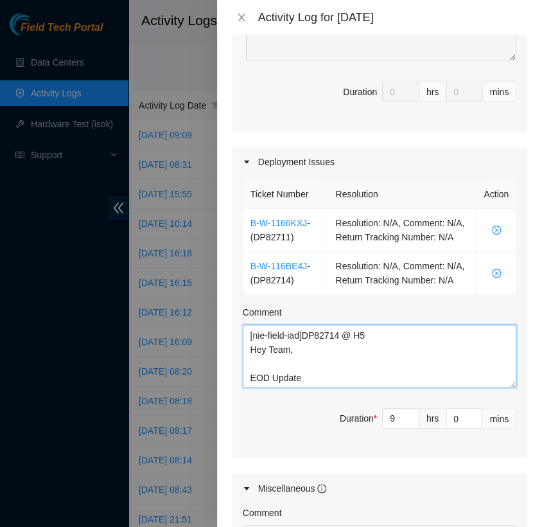 The height and width of the screenshot is (527, 542). What do you see at coordinates (292, 488) in the screenshot?
I see `div: Miscellaneous` at bounding box center [292, 488].